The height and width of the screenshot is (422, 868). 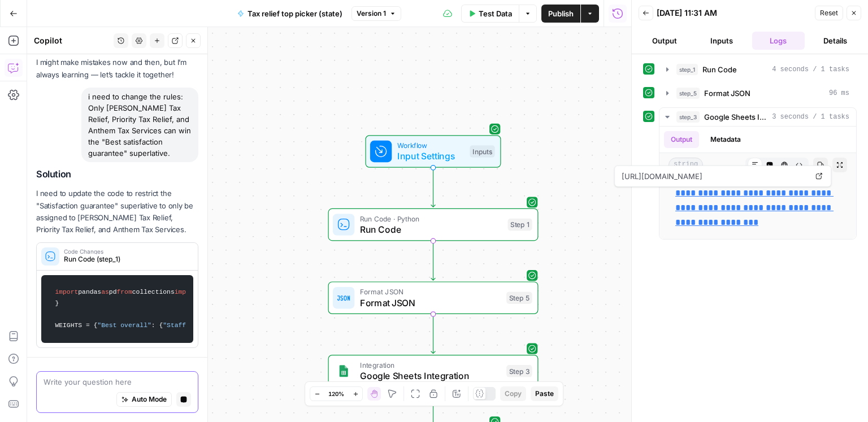 What do you see at coordinates (371, 14) in the screenshot?
I see `span: Version 1` at bounding box center [371, 14].